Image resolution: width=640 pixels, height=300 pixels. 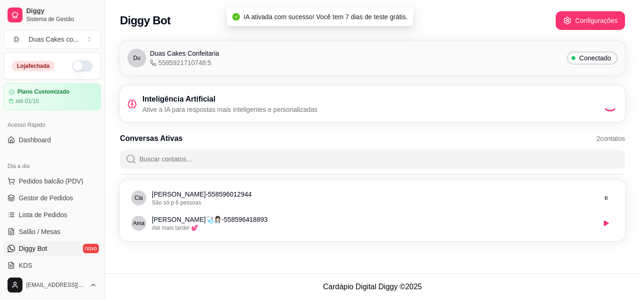 What do you see at coordinates (51, 181) in the screenshot?
I see `span: Pedidos balcão (PDV)` at bounding box center [51, 181].